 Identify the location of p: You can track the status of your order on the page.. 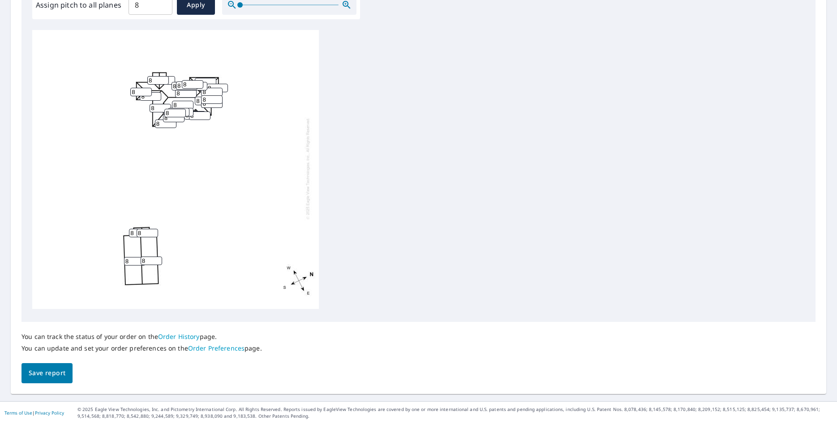
(142, 337).